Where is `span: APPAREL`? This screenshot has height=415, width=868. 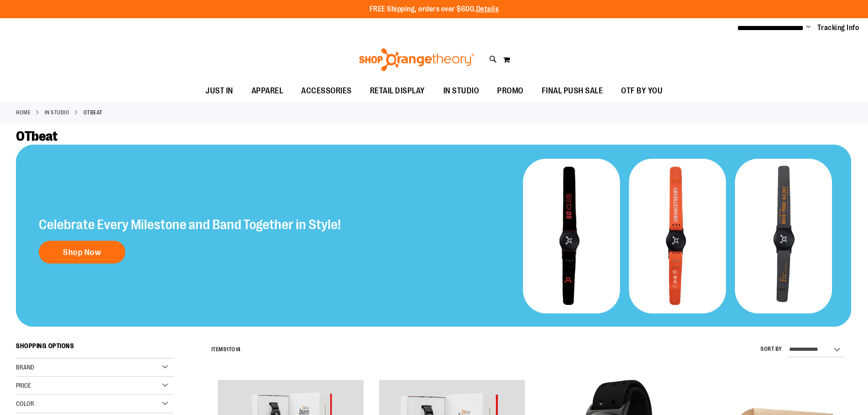
span: APPAREL is located at coordinates (268, 91).